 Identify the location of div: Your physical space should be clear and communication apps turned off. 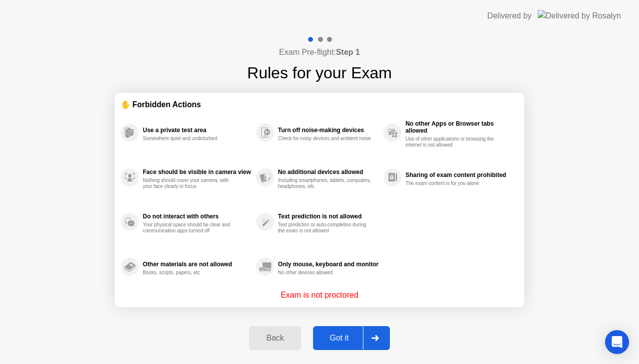
(190, 228).